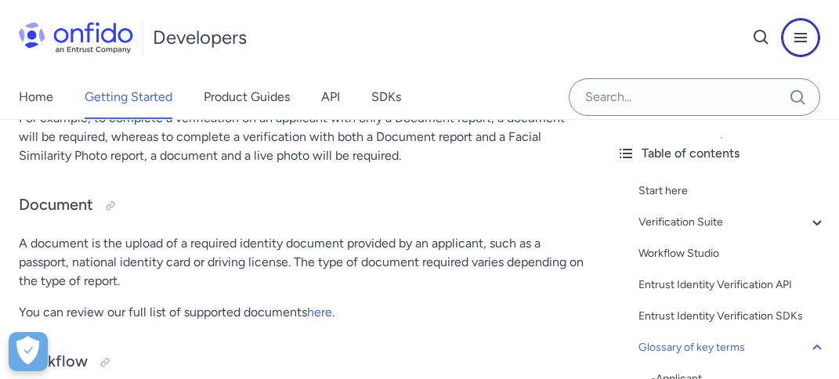 Image resolution: width=839 pixels, height=379 pixels. I want to click on h3: Workflow, so click(302, 363).